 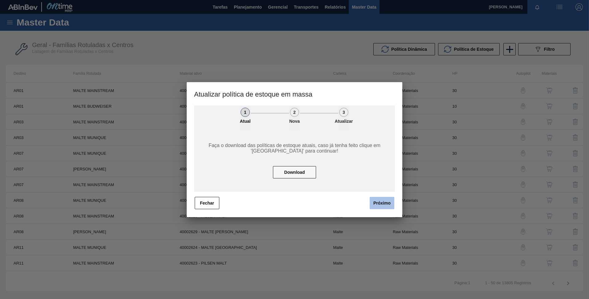 I want to click on button: Download, so click(x=294, y=172).